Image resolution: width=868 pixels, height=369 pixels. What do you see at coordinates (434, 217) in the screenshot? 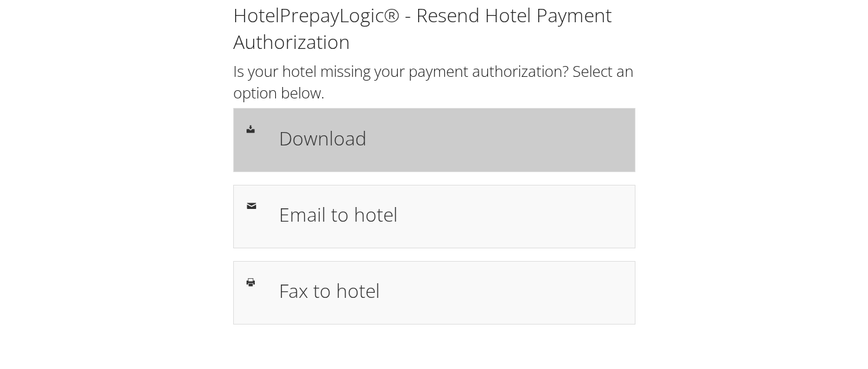
I see `a: Email to hotel` at bounding box center [434, 217].